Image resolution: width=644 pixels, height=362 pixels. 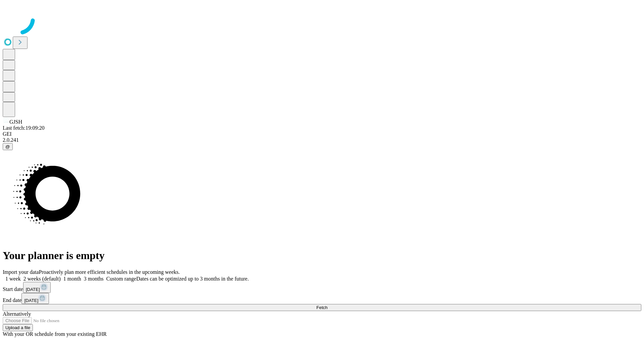 I want to click on span: Alternatively, so click(x=17, y=314).